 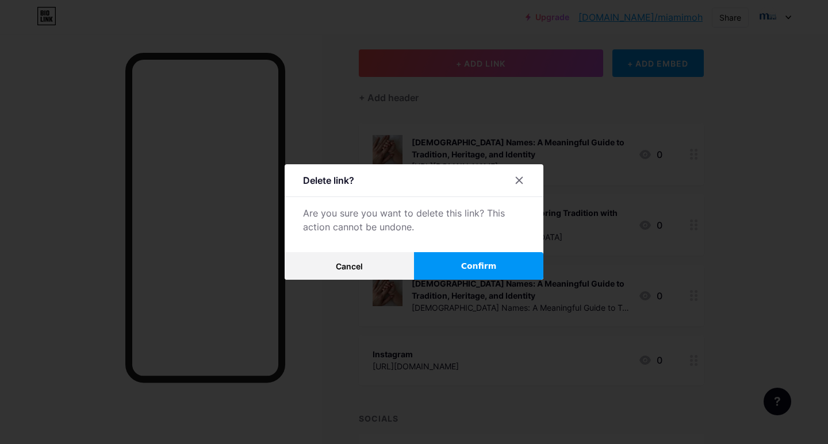 What do you see at coordinates (328, 180) in the screenshot?
I see `div: Delete link?` at bounding box center [328, 180].